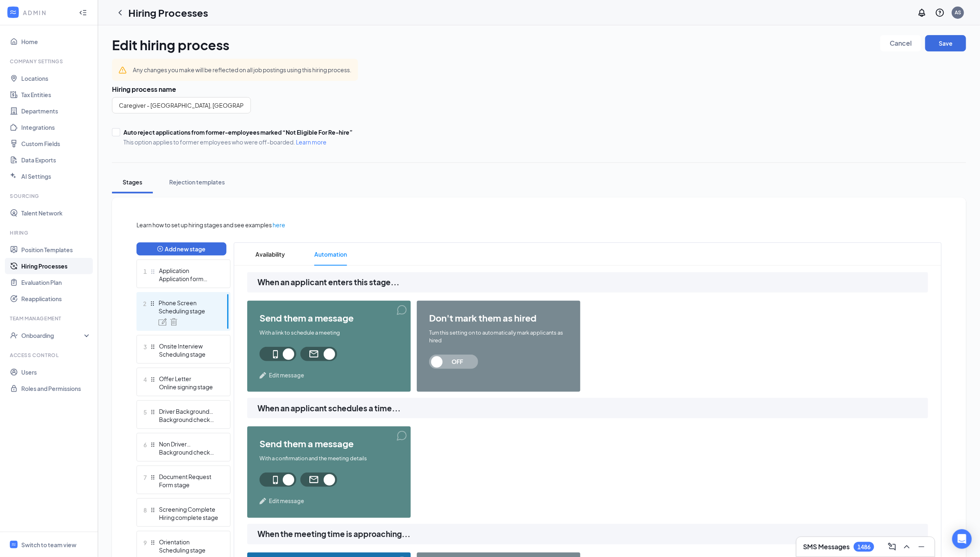 The width and height of the screenshot is (980, 557). What do you see at coordinates (189, 444) in the screenshot?
I see `div: Non Driver Background Check` at bounding box center [189, 444].